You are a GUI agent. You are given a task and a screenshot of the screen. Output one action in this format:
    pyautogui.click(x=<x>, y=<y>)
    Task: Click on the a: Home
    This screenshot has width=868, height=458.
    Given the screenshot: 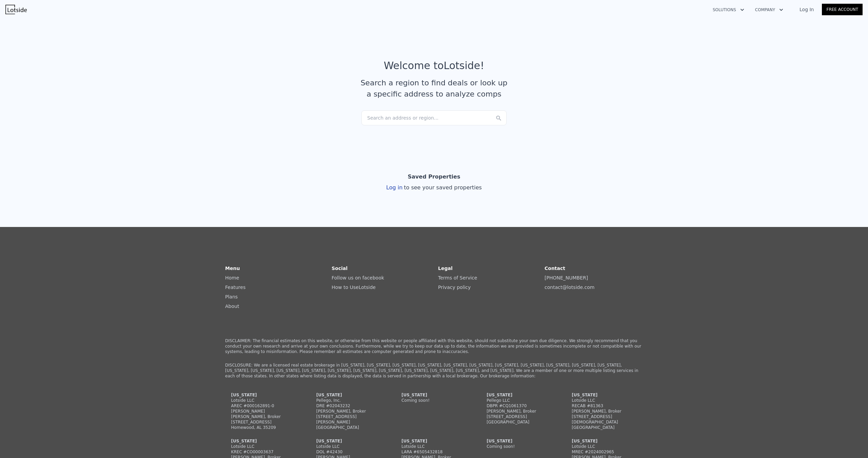 What is the action you would take?
    pyautogui.click(x=232, y=278)
    